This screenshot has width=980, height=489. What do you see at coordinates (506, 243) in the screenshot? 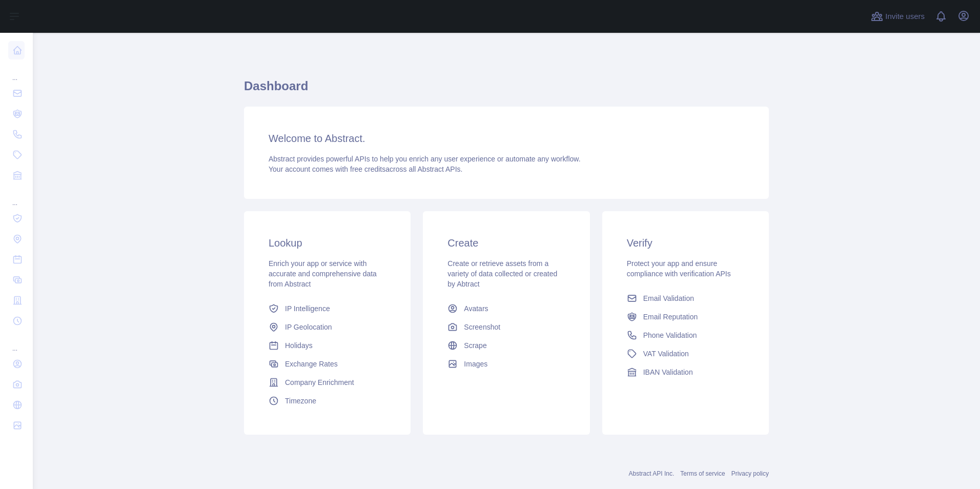
I see `h3: Create` at bounding box center [506, 243].